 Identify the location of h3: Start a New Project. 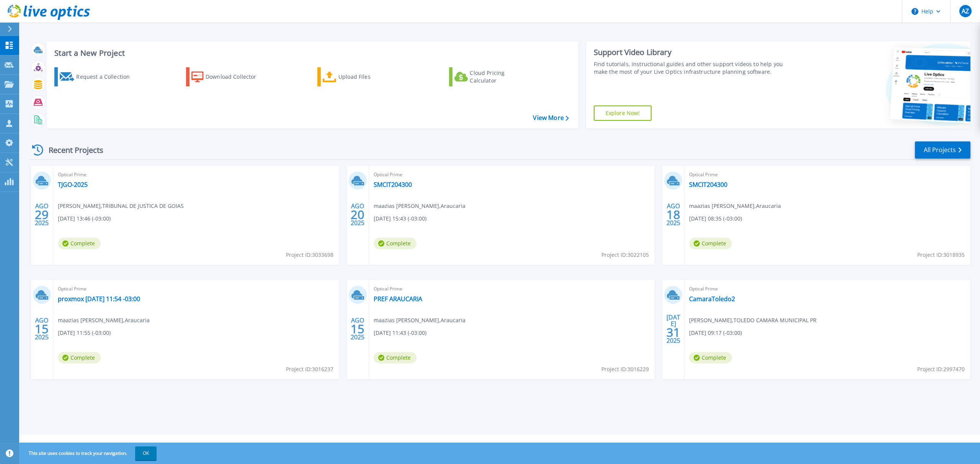
(311, 53).